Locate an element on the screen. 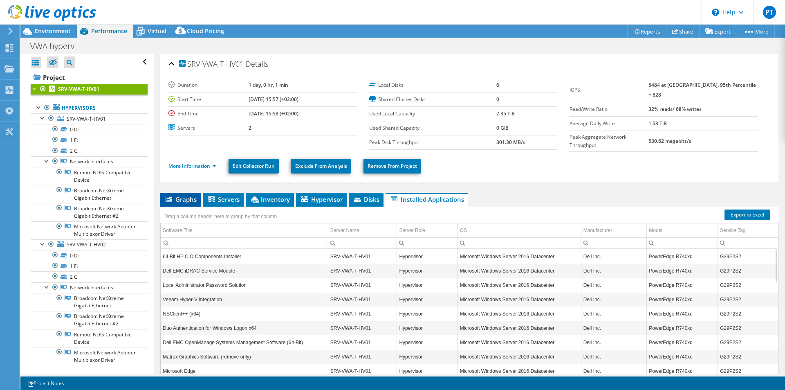  a: Project Notes is located at coordinates (46, 383).